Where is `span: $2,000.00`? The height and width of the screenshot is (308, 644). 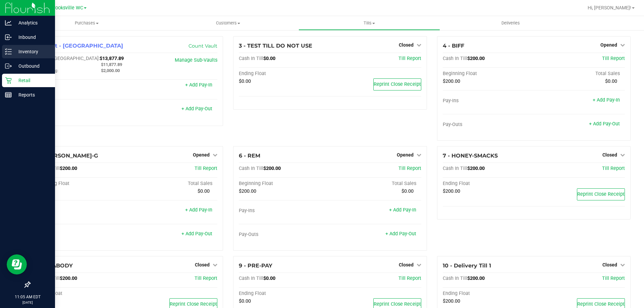
span: $2,000.00 is located at coordinates (110, 70).